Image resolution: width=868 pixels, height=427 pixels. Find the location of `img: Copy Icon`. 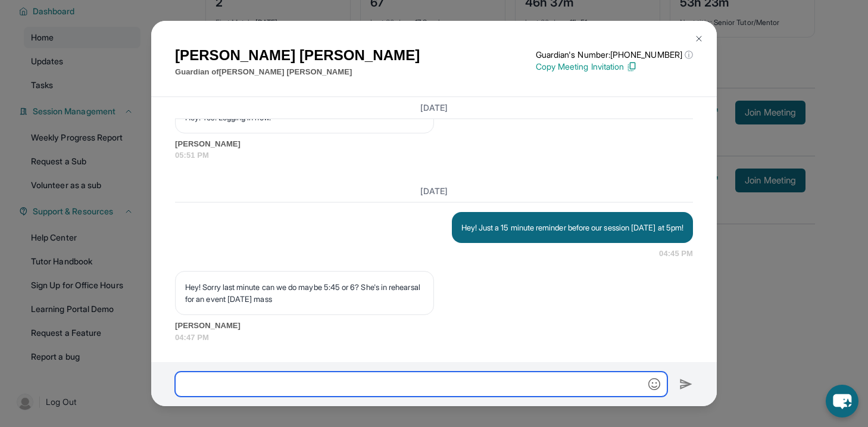

img: Copy Icon is located at coordinates (632, 67).